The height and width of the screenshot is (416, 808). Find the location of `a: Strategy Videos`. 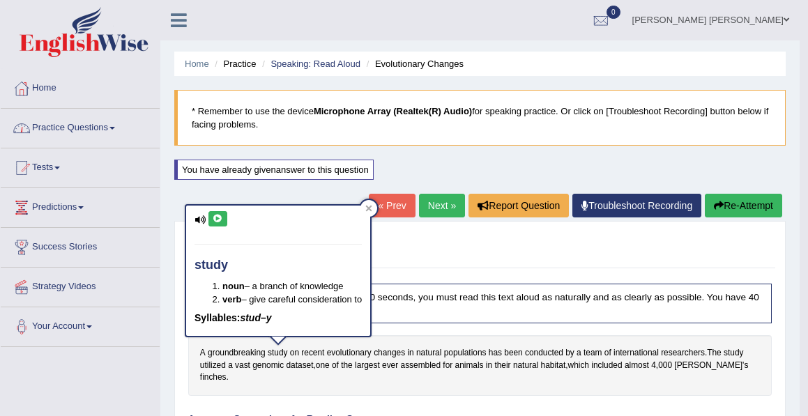

a: Strategy Videos is located at coordinates (80, 285).